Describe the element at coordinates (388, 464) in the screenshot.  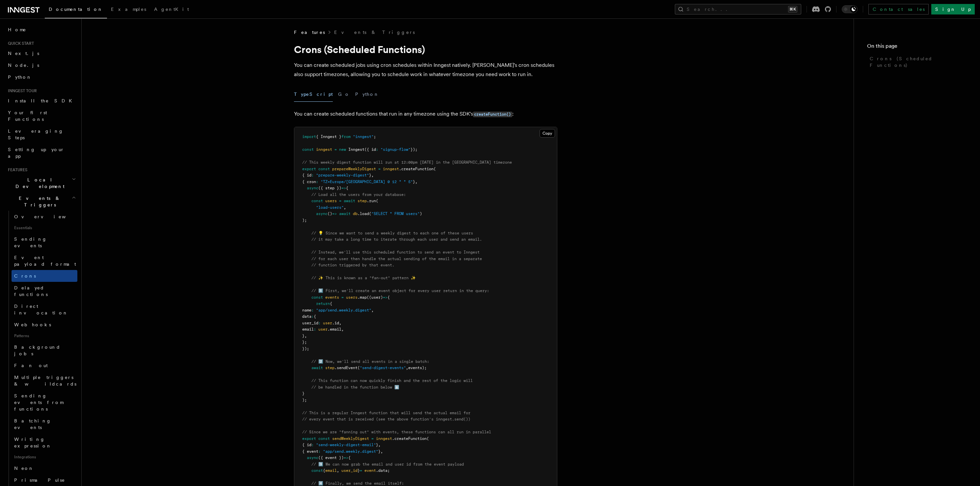
I see `span: // 3️⃣ We can now grab the email and user id from the event payload` at that location.